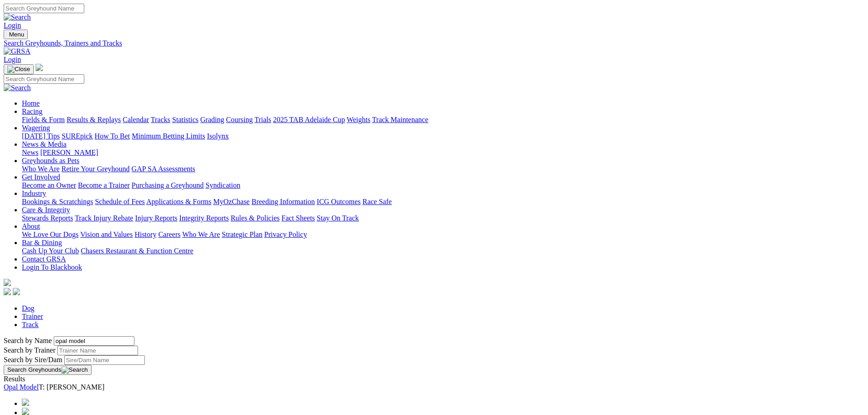  I want to click on a: Become a Trainer, so click(104, 185).